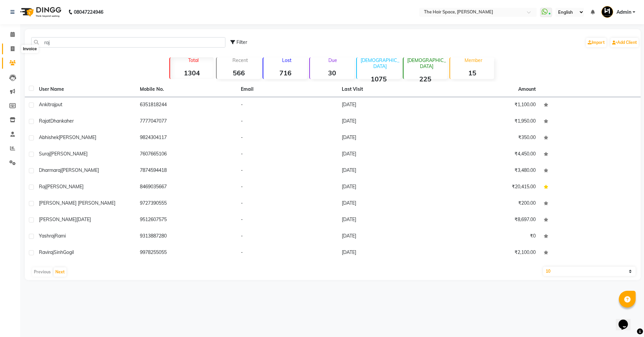 The width and height of the screenshot is (644, 337). Describe the element at coordinates (186, 253) in the screenshot. I see `td: 9978255055` at that location.